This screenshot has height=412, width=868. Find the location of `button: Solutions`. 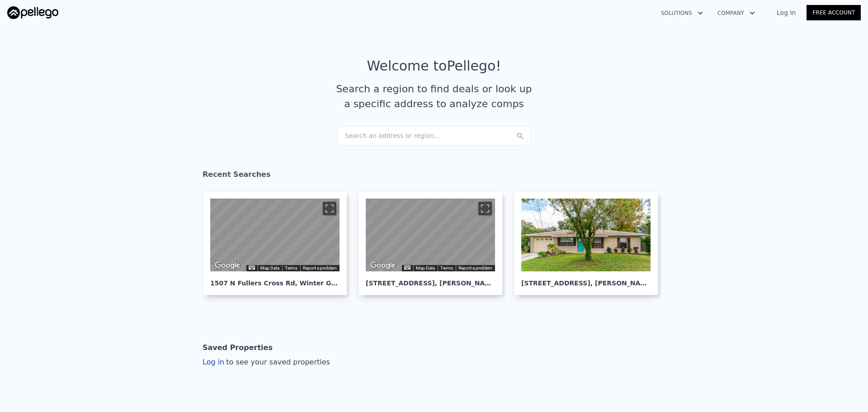

button: Solutions is located at coordinates (682, 13).